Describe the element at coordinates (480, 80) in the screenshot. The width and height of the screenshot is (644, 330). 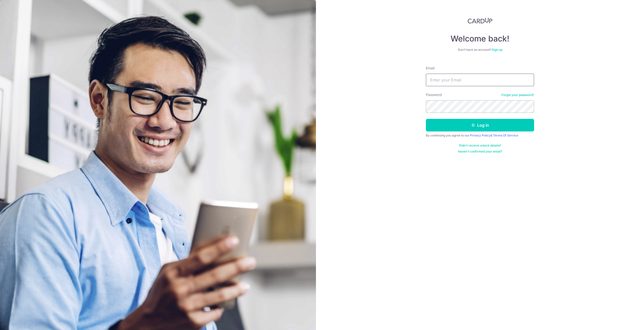
I see `input: Enter your Email` at that location.